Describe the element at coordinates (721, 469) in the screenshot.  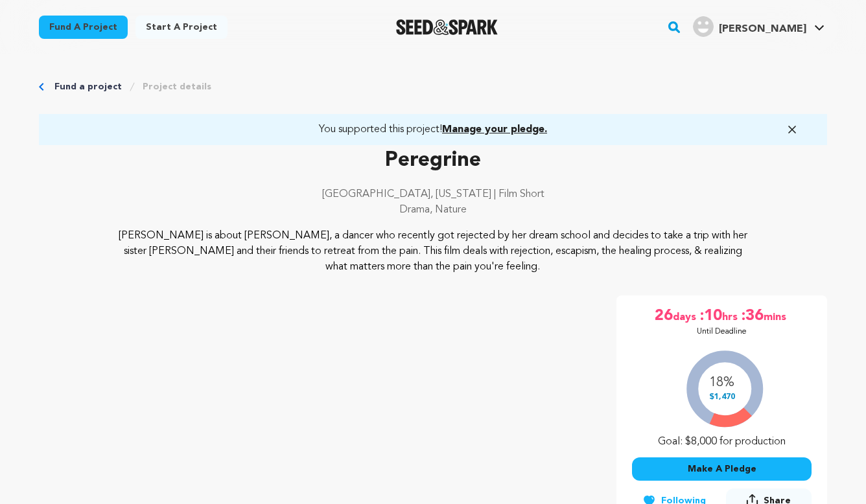
I see `button: Make A Pledge` at that location.